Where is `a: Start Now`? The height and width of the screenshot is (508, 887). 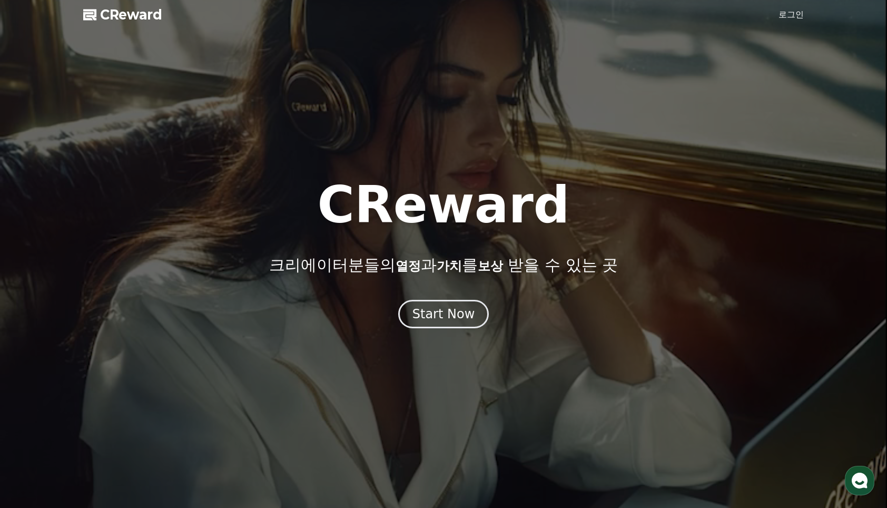 a: Start Now is located at coordinates (444, 315).